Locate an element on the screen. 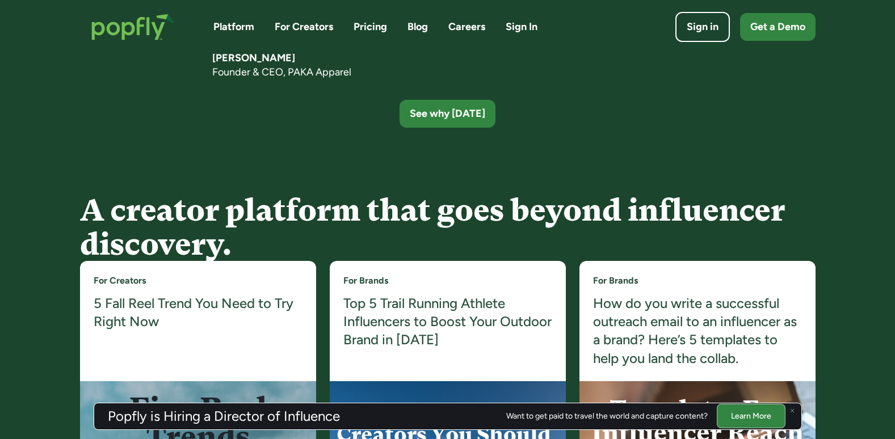 The width and height of the screenshot is (895, 439). div: Get a Demo is located at coordinates (778, 27).